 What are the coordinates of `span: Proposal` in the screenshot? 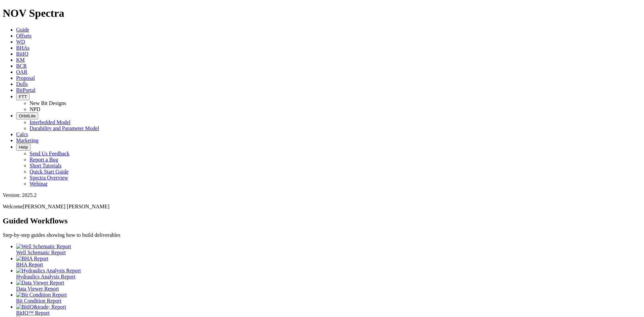 It's located at (26, 78).